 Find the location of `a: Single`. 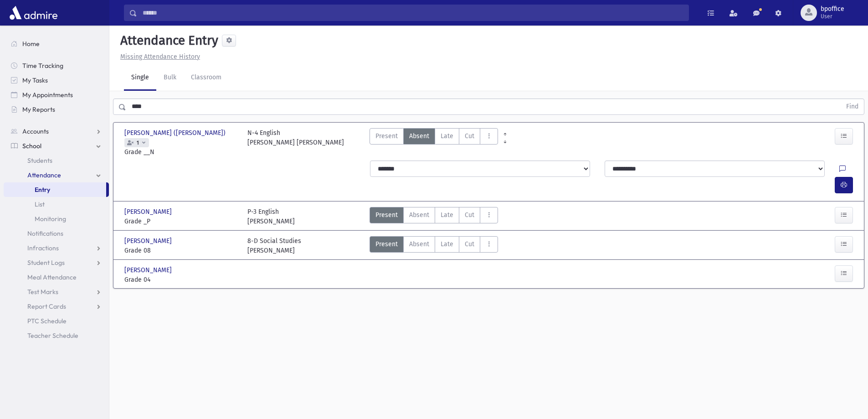

a: Single is located at coordinates (140, 78).